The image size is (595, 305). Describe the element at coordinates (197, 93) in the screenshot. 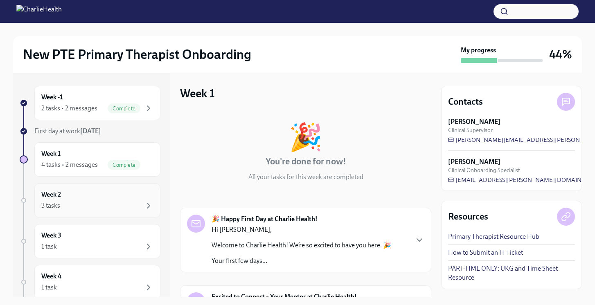

I see `h3: Week 1` at that location.